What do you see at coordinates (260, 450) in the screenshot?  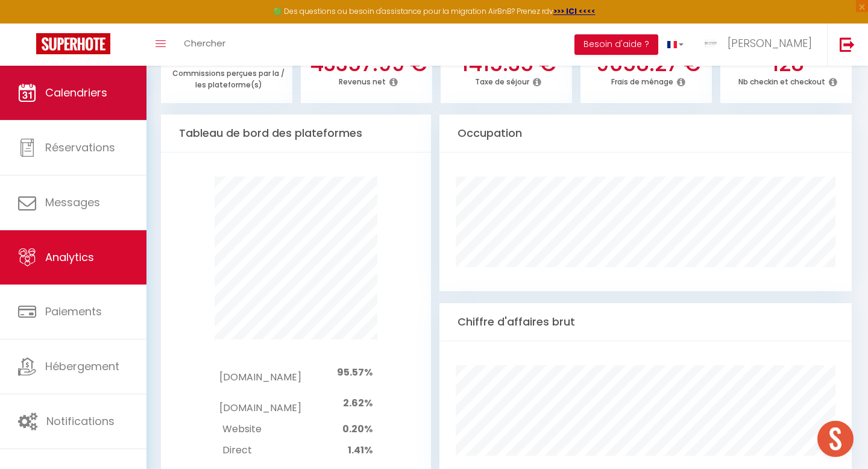 I see `td: Direct` at bounding box center [260, 450].